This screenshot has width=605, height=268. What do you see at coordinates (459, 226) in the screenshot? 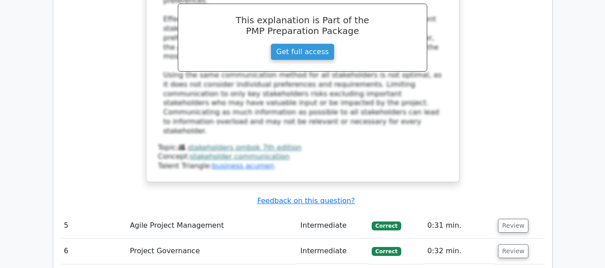
I see `td: 0:31 min.` at bounding box center [459, 226].